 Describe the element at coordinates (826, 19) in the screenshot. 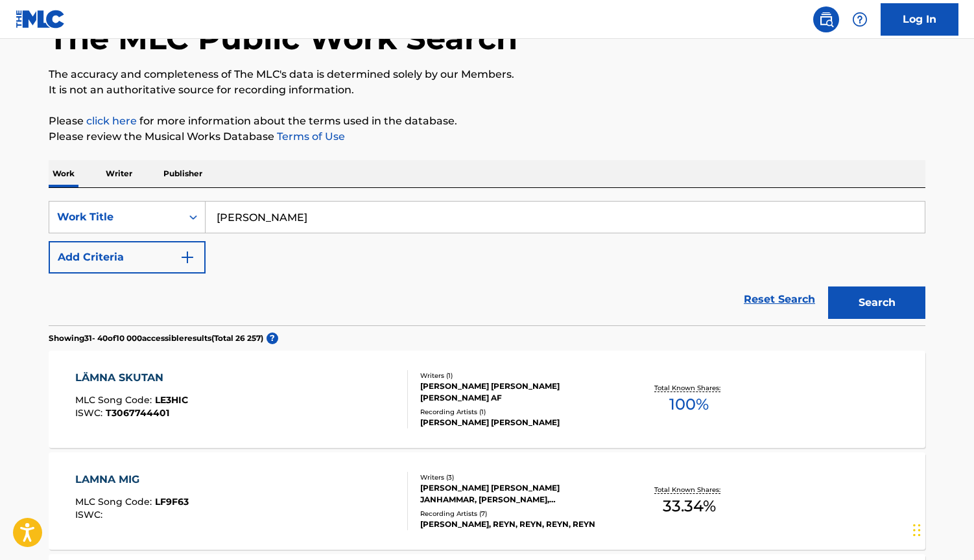

I see `a: Public Search` at that location.